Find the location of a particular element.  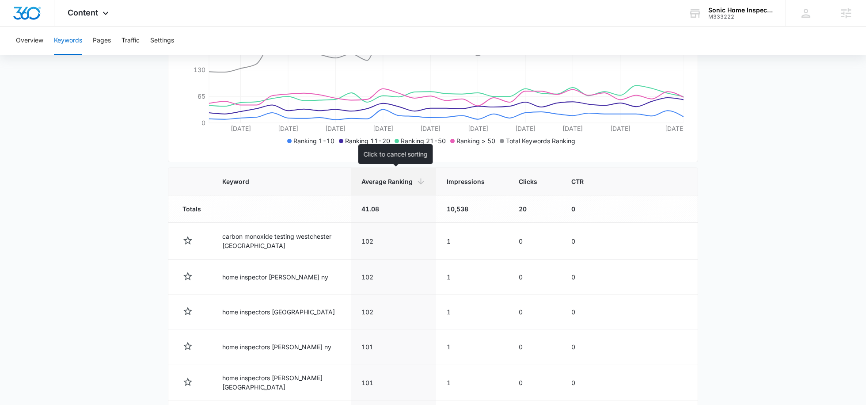

button: Keywords is located at coordinates (68, 41).